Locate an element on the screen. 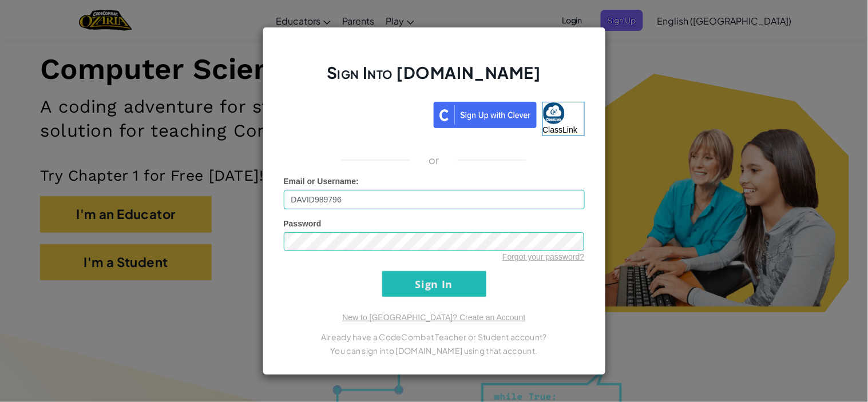  p: or is located at coordinates (434, 160).